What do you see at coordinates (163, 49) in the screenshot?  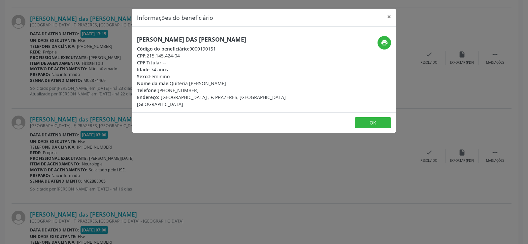 I see `span: Código do beneficiário:` at bounding box center [163, 49].